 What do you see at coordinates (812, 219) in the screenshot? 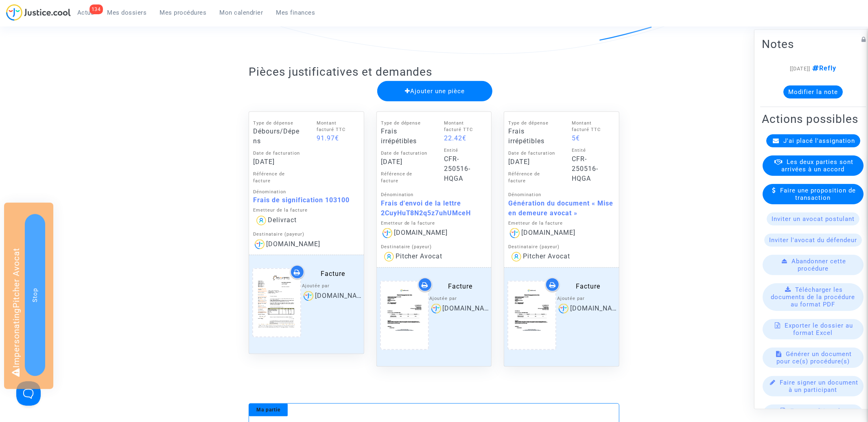
I see `span: Inviter un avocat postulant` at bounding box center [812, 219].